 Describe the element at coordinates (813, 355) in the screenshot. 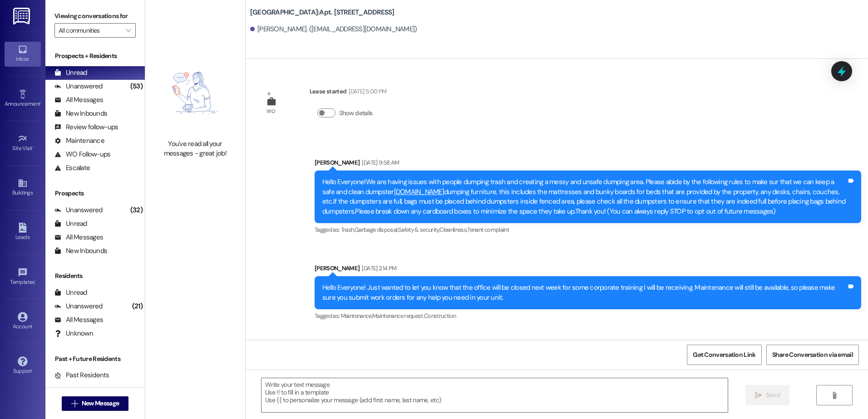

I see `button: Share Conversation via email` at that location.